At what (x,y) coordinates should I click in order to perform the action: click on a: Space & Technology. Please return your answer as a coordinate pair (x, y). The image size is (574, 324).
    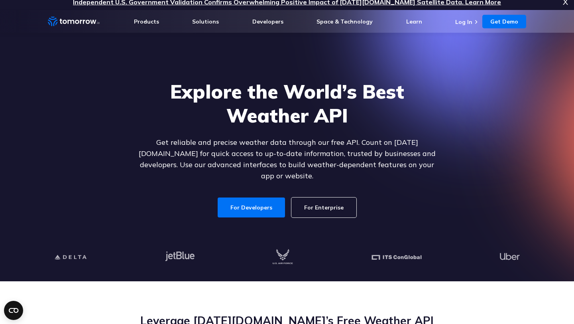
    Looking at the image, I should click on (344, 22).